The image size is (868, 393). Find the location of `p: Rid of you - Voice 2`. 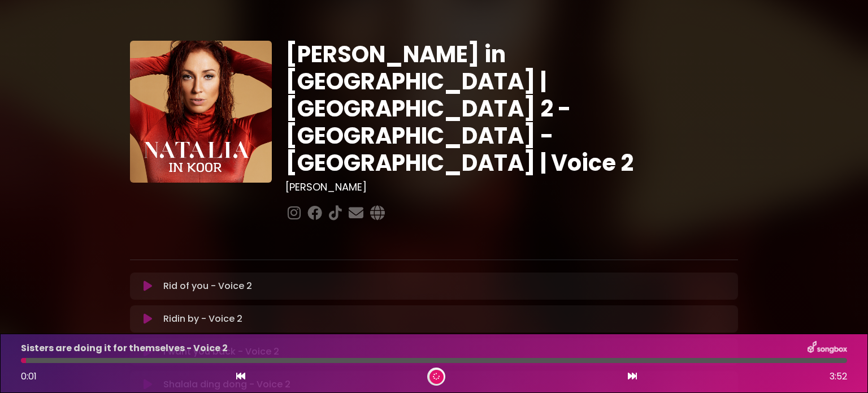

p: Rid of you - Voice 2 is located at coordinates (207, 286).